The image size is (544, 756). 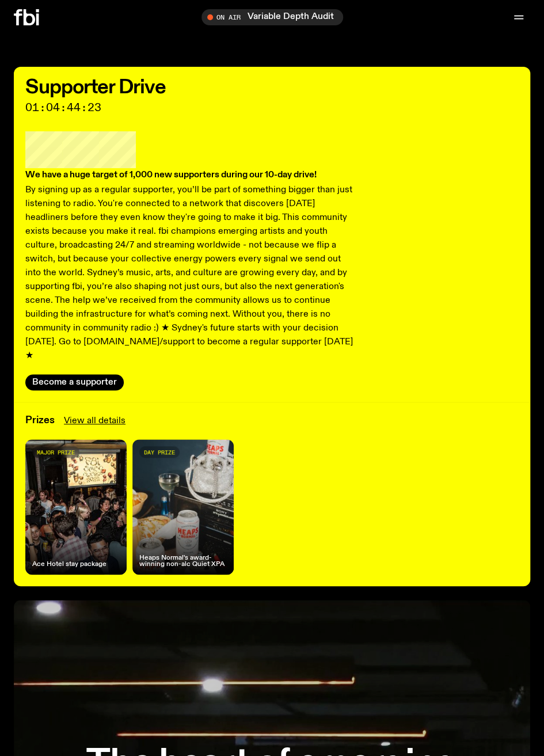 I want to click on h3: We have a huge target of 1,000 new supporters during our 10-day drive!, so click(x=191, y=175).